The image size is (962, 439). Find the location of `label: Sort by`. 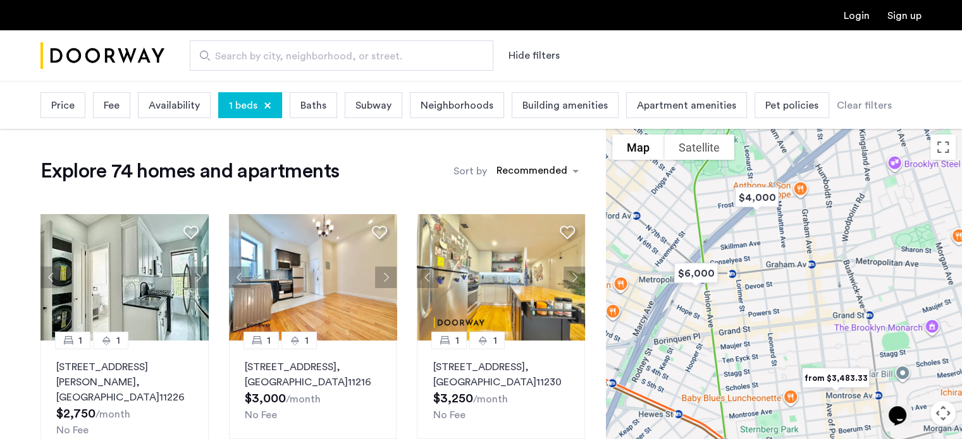

label: Sort by is located at coordinates (470, 171).